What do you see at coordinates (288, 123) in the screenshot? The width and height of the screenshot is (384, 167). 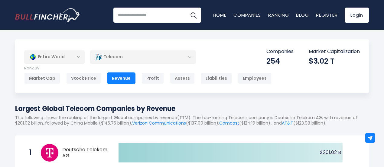 I see `a: AT&T` at bounding box center [288, 123].